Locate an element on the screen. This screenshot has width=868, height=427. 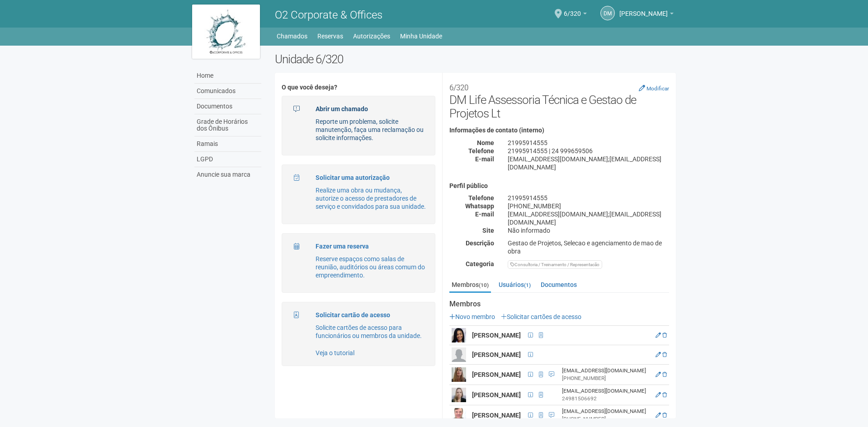
strong: Solicitar cartão de acesso is located at coordinates (353, 315).